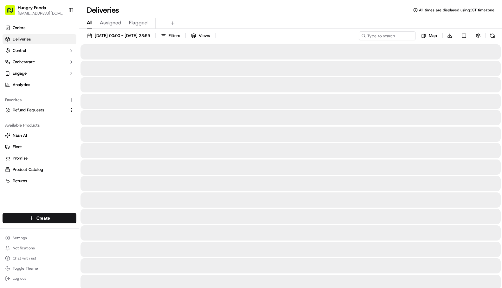  I want to click on button: Nash AI, so click(39, 136).